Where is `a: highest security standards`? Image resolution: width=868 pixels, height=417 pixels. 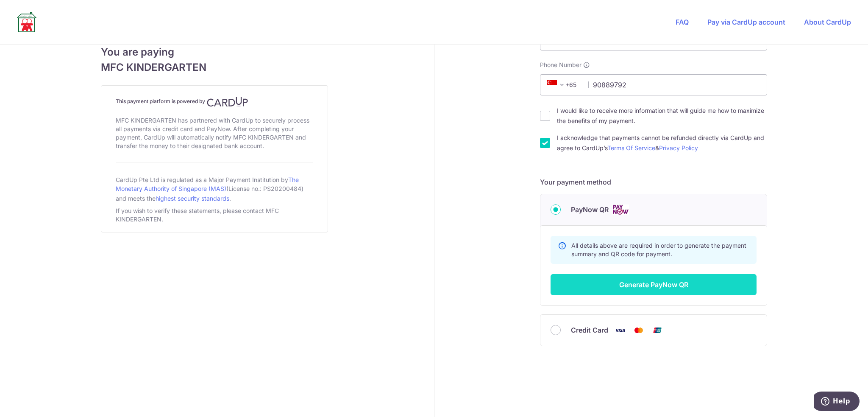
a: highest security standards is located at coordinates (192, 198).